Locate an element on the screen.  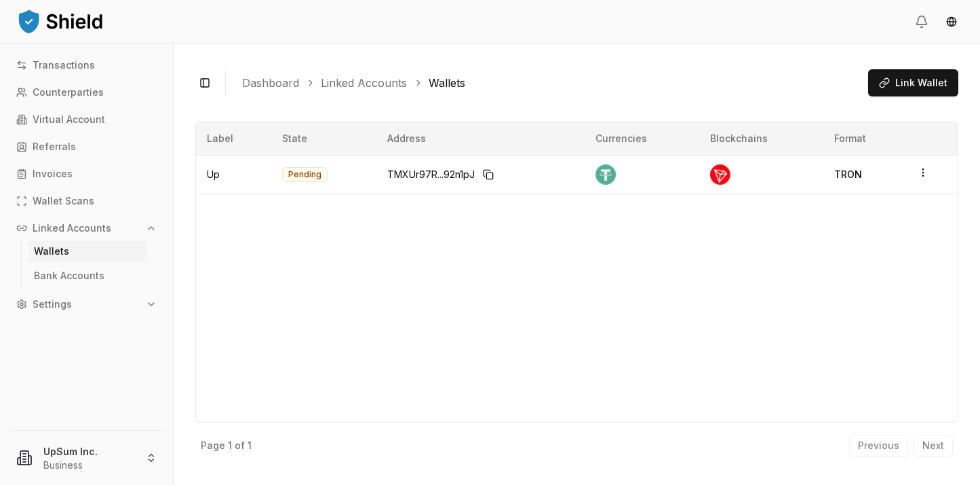
th: Address is located at coordinates (481, 138).